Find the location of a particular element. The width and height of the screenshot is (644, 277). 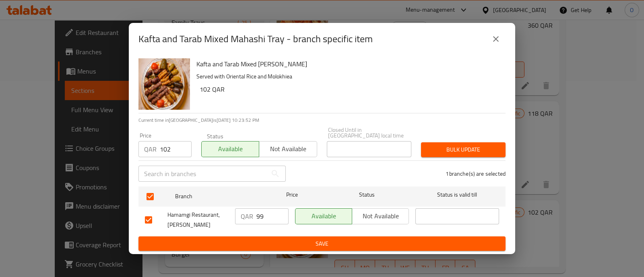

button: Bulk update is located at coordinates (463, 149).